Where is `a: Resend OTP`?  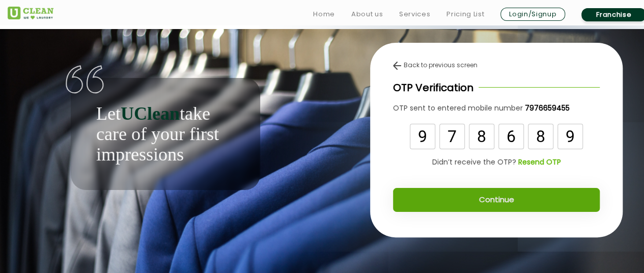
a: Resend OTP is located at coordinates (538, 162).